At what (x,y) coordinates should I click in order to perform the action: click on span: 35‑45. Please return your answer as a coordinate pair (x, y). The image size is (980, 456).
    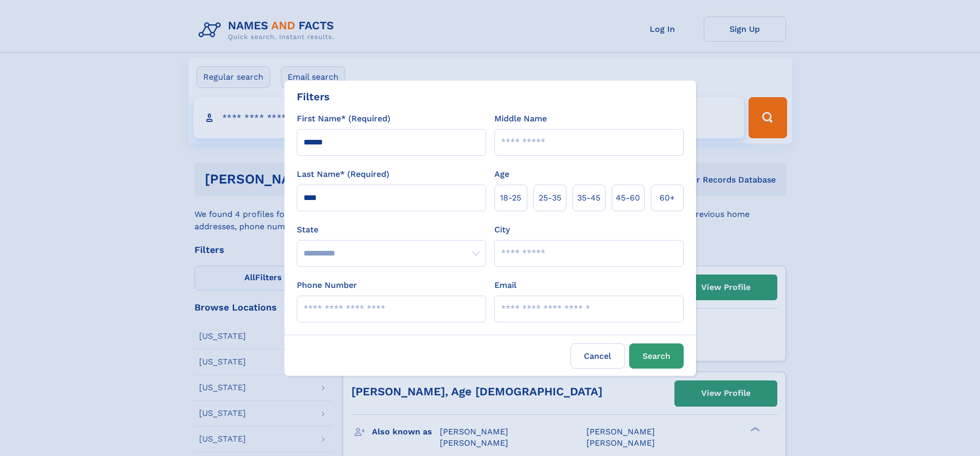
    Looking at the image, I should click on (588, 198).